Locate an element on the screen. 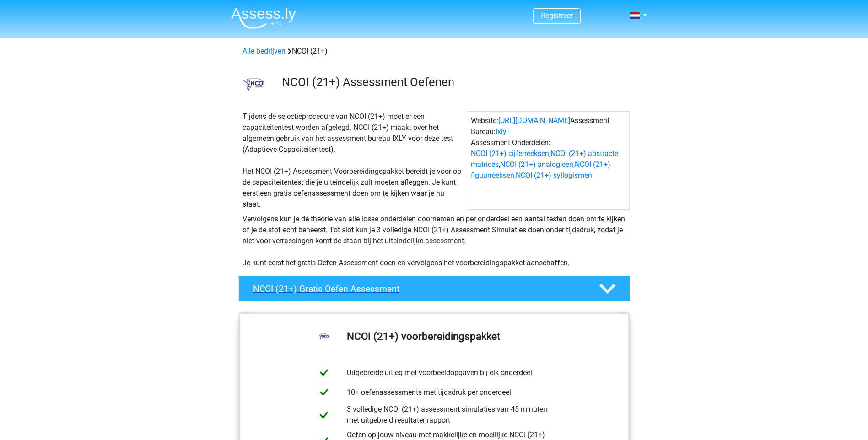 Image resolution: width=868 pixels, height=440 pixels. div: Doe het gratis NCOI (21+) oefenassessment om inzichtelijk te krijgen wat jouw sterkere en zwakker... is located at coordinates (434, 314).